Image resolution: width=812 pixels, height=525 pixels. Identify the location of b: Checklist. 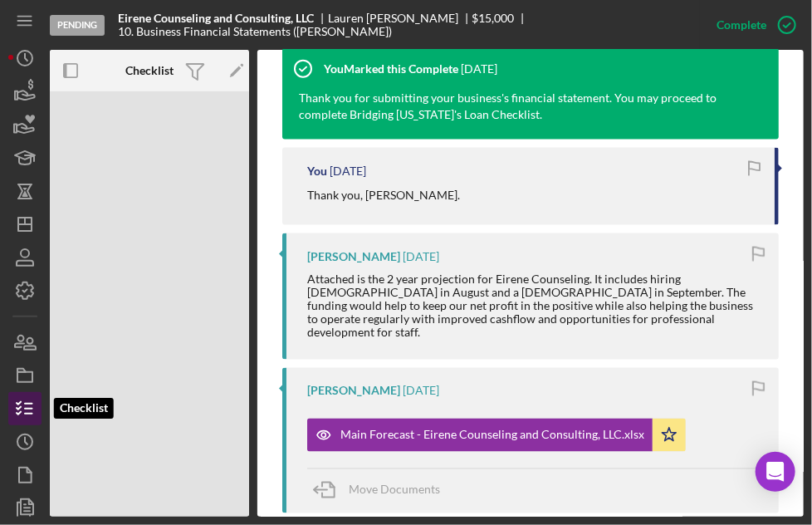
(149, 71).